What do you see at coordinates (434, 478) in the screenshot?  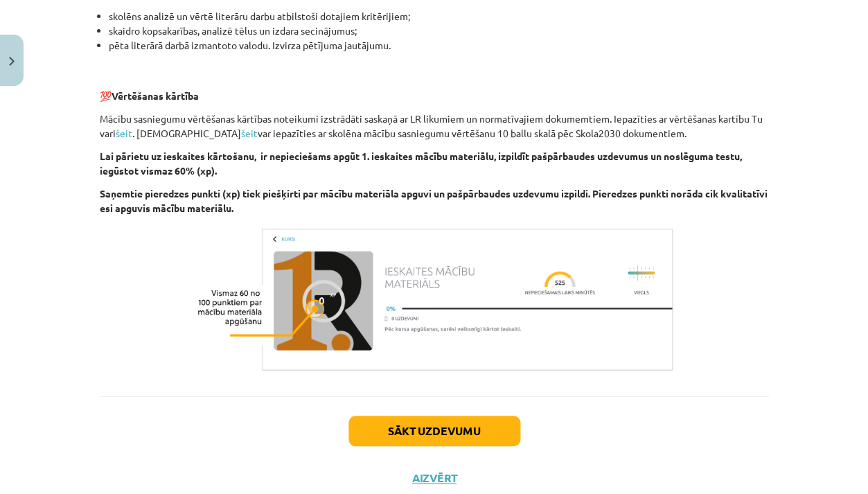 I see `button: Aizvērt` at bounding box center [434, 478].